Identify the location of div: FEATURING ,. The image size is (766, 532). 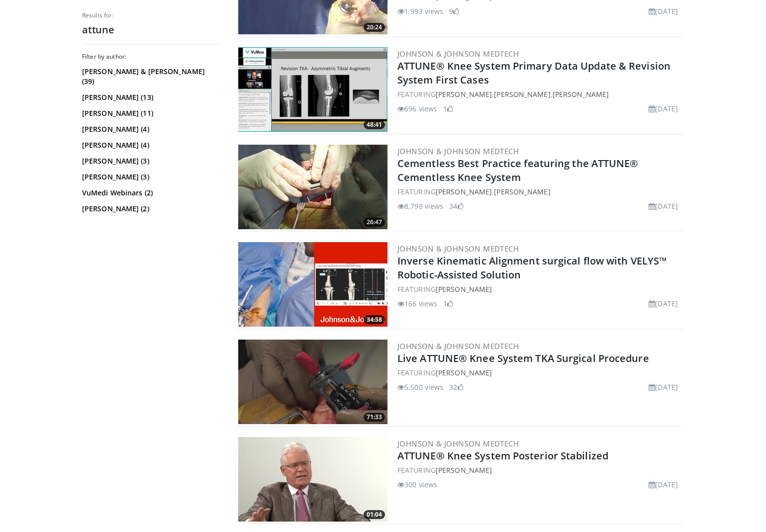
(540, 192).